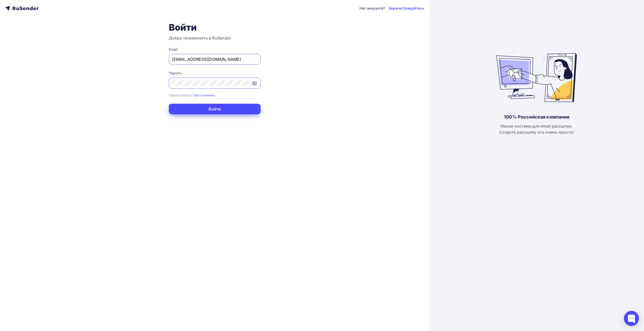  I want to click on h3: Добро пожаловать в RuSender, so click(215, 38).